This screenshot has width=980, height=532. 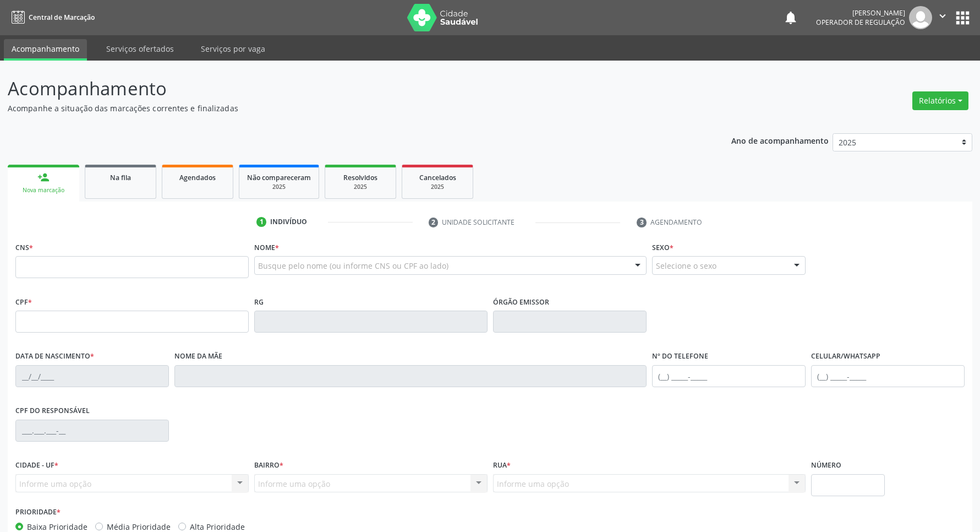 What do you see at coordinates (269, 466) in the screenshot?
I see `label: Bairro` at bounding box center [269, 466].